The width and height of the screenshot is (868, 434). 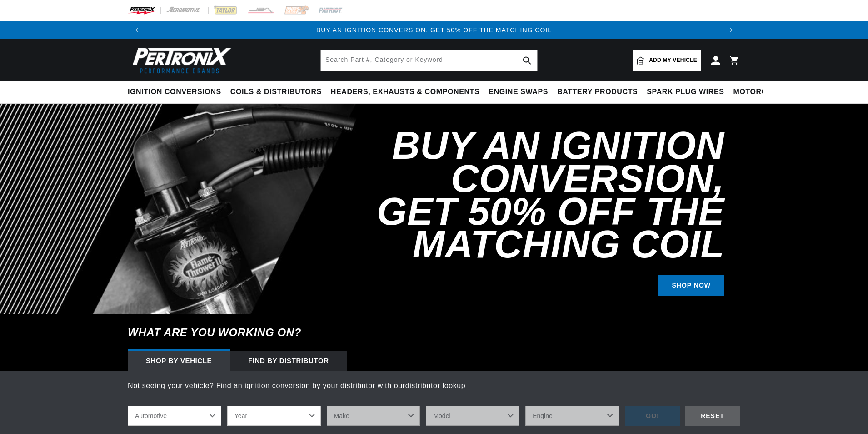 What do you see at coordinates (434, 332) in the screenshot?
I see `h6: What are you working on?` at bounding box center [434, 332].